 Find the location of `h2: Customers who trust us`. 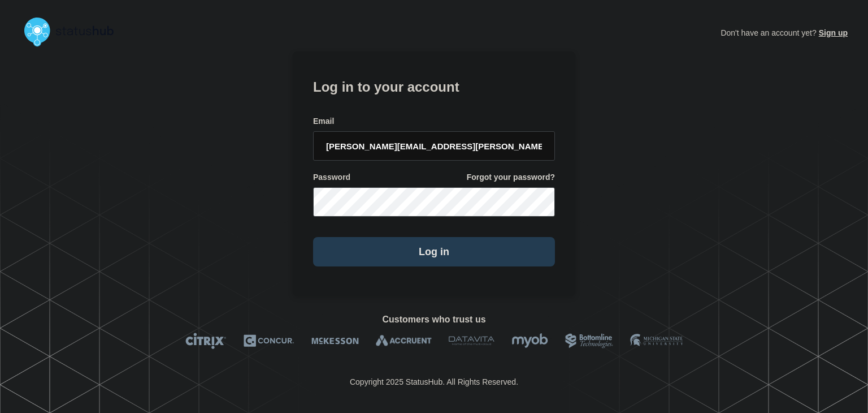

h2: Customers who trust us is located at coordinates (434, 320).